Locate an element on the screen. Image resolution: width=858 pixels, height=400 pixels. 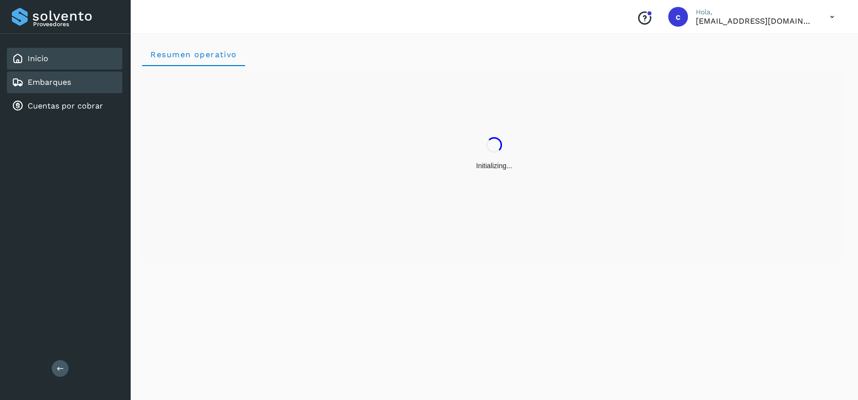
a: Cuentas por cobrar is located at coordinates (65, 105).